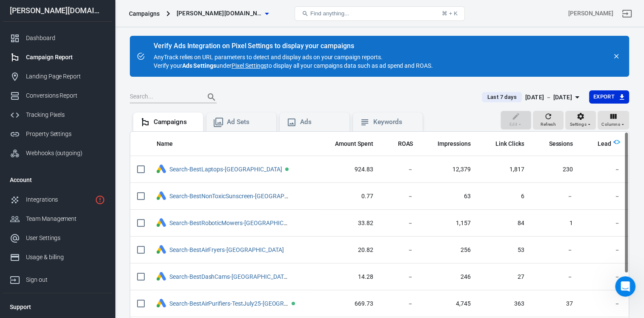 Image resolution: width=644 pixels, height=318 pixels. Describe the element at coordinates (65, 279) in the screenshot. I see `div: Sign out` at that location.